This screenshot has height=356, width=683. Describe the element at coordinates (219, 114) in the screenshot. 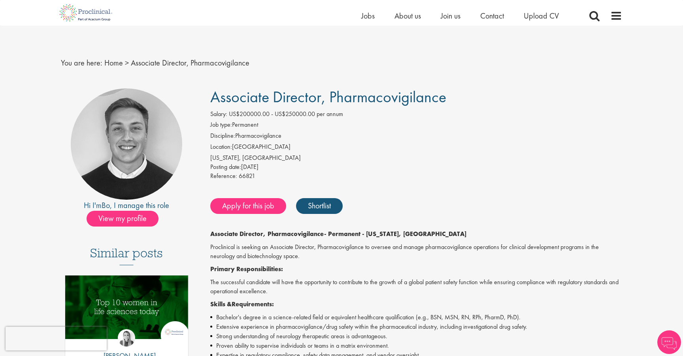

I see `label: Salary:` at that location.